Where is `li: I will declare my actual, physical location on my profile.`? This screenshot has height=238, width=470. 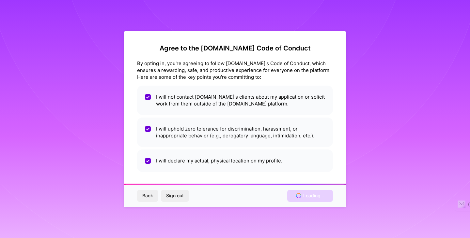 li: I will declare my actual, physical location on my profile. is located at coordinates (235, 161).